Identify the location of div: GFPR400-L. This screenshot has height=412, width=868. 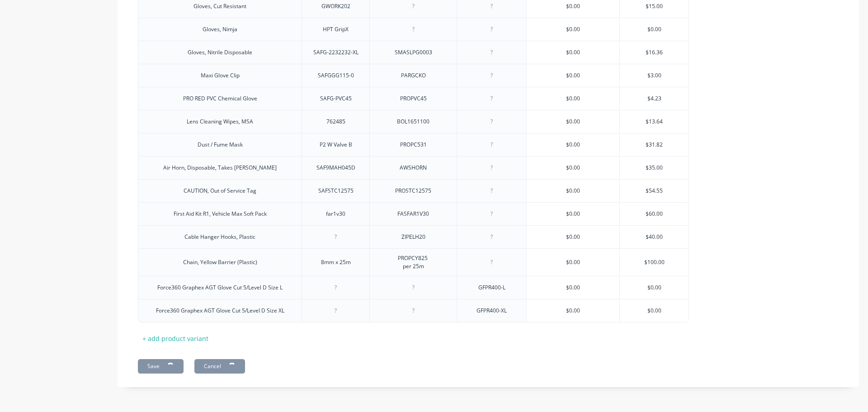
(492, 288).